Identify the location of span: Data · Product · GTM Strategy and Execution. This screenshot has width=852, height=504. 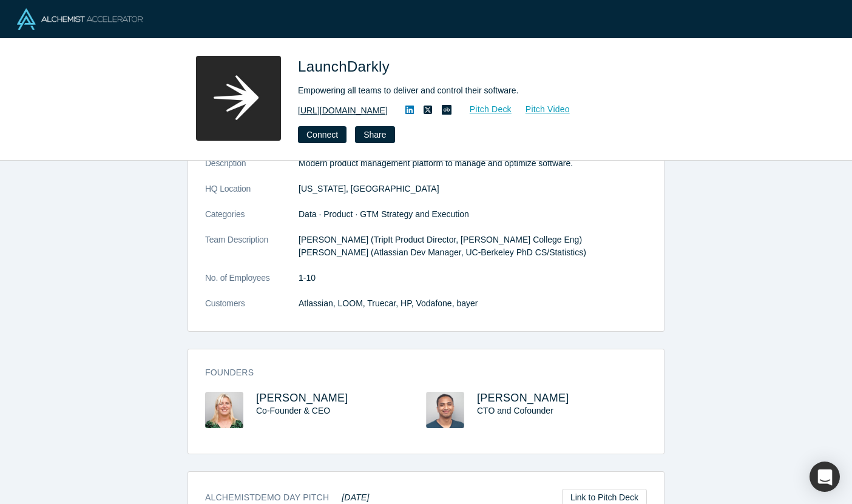
(384, 215).